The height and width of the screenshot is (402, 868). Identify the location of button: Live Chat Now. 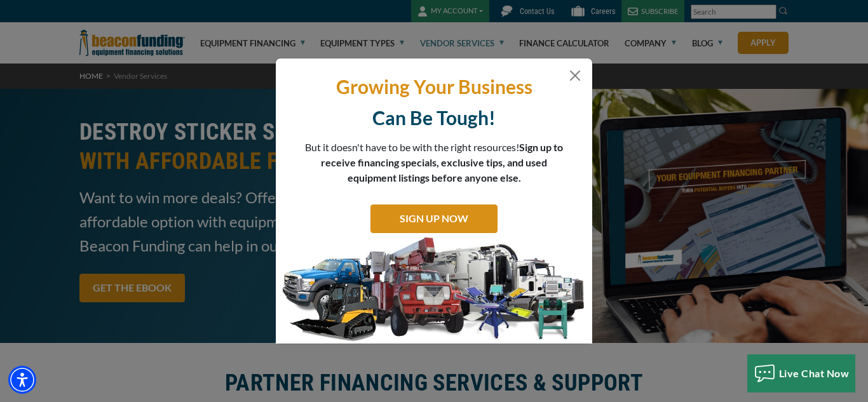
(801, 373).